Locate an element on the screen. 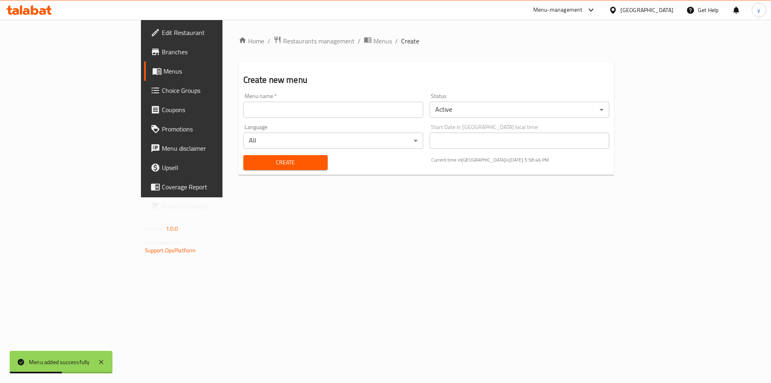 Image resolution: width=771 pixels, height=383 pixels. span: Choice Groups is located at coordinates (213, 90).